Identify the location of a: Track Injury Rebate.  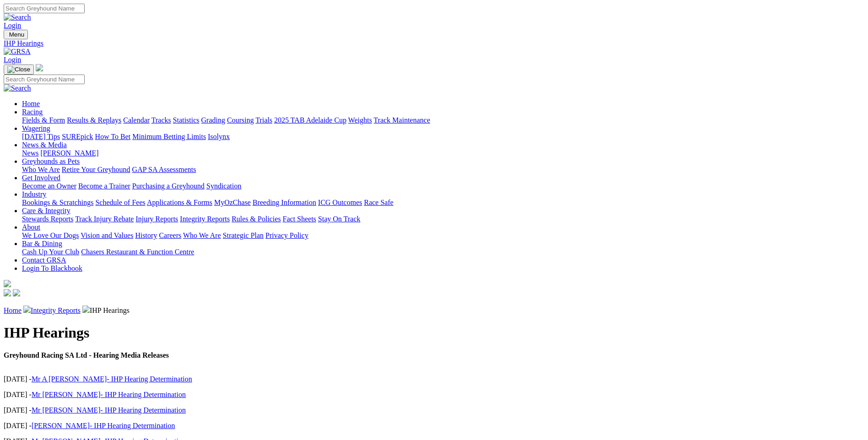
(105, 219).